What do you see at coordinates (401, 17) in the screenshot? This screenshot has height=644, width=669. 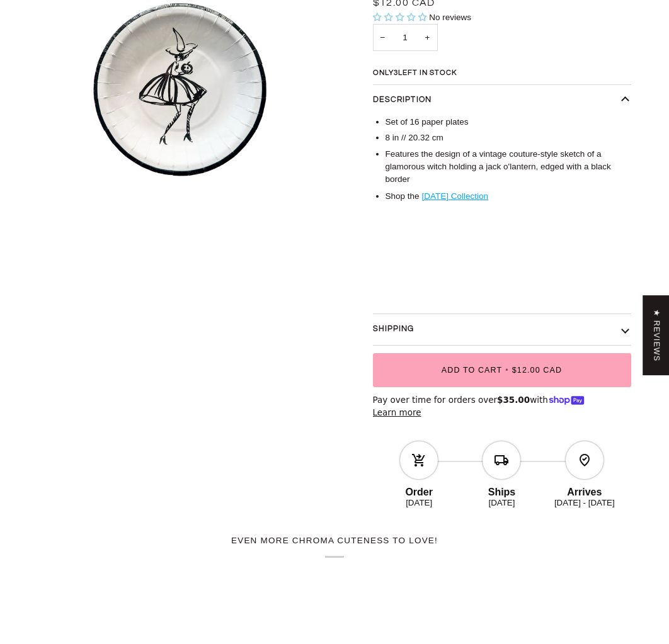 I see `span: 0.00 stars` at bounding box center [401, 17].